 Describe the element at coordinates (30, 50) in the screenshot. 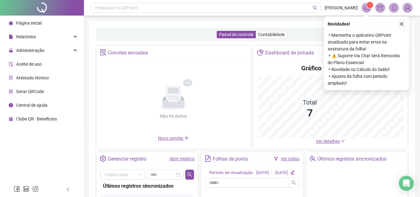

I see `span: Administração` at that location.